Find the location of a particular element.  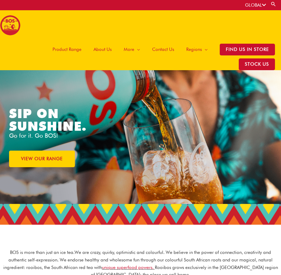

a: Search button is located at coordinates (273, 4).